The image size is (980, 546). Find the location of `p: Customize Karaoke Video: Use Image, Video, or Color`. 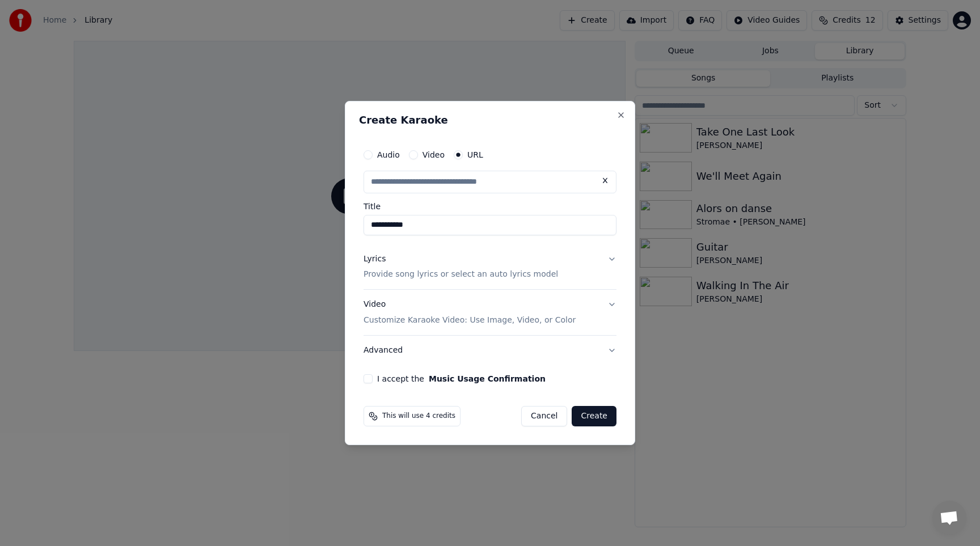

p: Customize Karaoke Video: Use Image, Video, or Color is located at coordinates (470, 320).